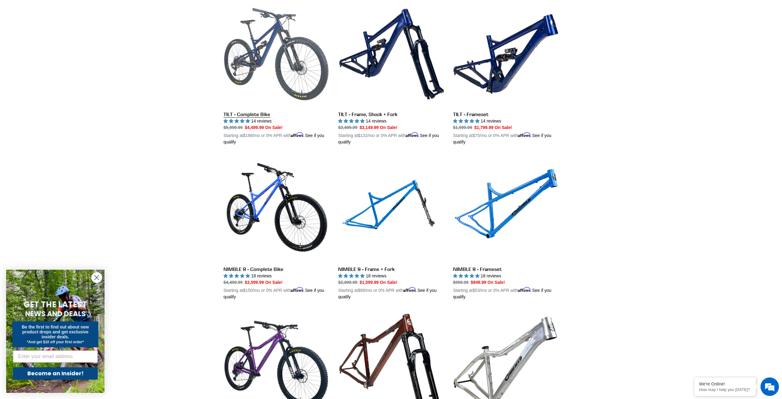 Image resolution: width=782 pixels, height=399 pixels. I want to click on span: *And get $10 off your first order*, so click(55, 342).